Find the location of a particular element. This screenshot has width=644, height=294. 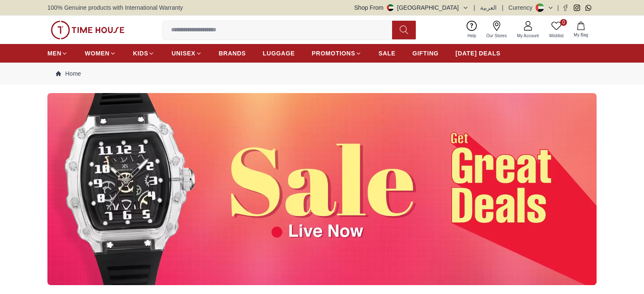

nav: Breadcrumb is located at coordinates (322, 73).